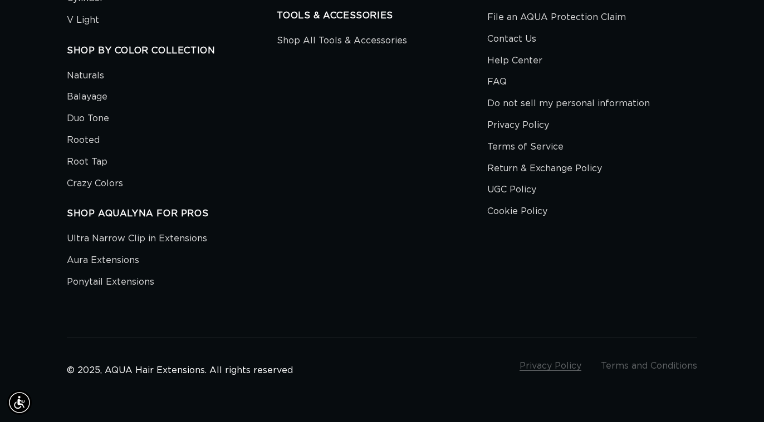 The image size is (764, 422). What do you see at coordinates (512, 190) in the screenshot?
I see `a: UGC Policy` at bounding box center [512, 190].